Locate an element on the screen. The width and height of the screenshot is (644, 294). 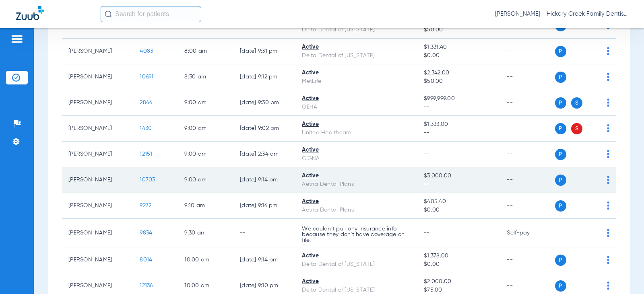
input: Search for patients is located at coordinates (151, 14).